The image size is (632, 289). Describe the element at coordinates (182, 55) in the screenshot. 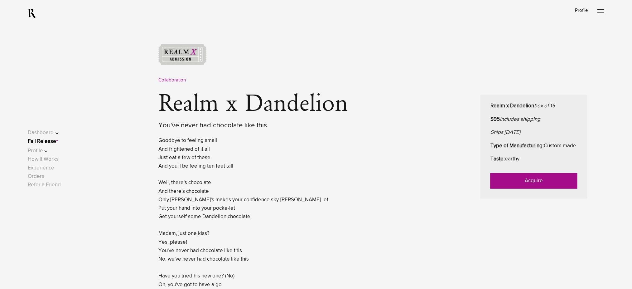

I see `img: ticket-graphic.png` at that location.